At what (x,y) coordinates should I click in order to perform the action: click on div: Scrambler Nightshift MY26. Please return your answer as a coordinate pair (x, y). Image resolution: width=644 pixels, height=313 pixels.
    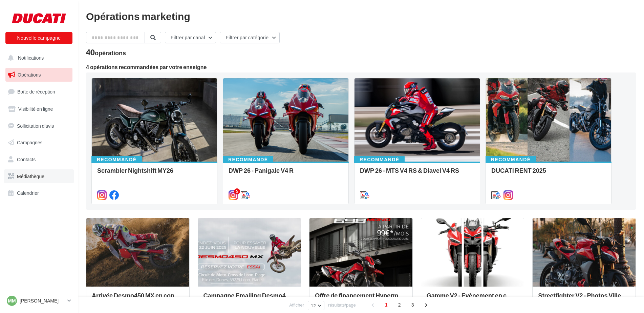
    Looking at the image, I should click on (155, 174).